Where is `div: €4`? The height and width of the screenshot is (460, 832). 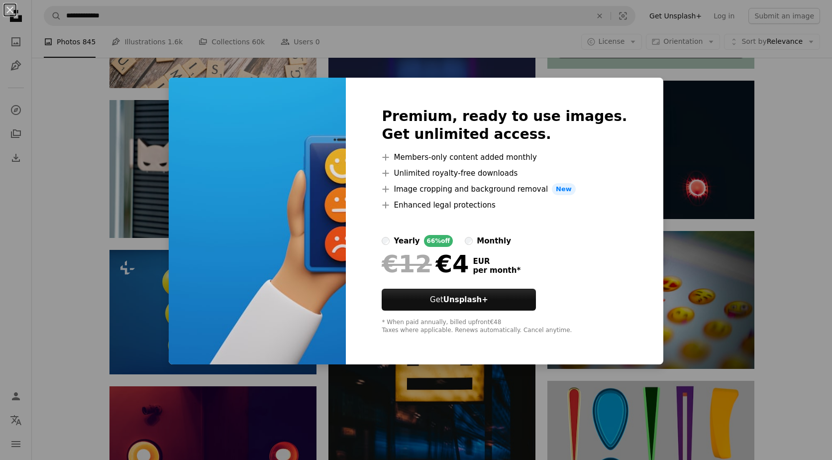
div: €4 is located at coordinates (425, 264).